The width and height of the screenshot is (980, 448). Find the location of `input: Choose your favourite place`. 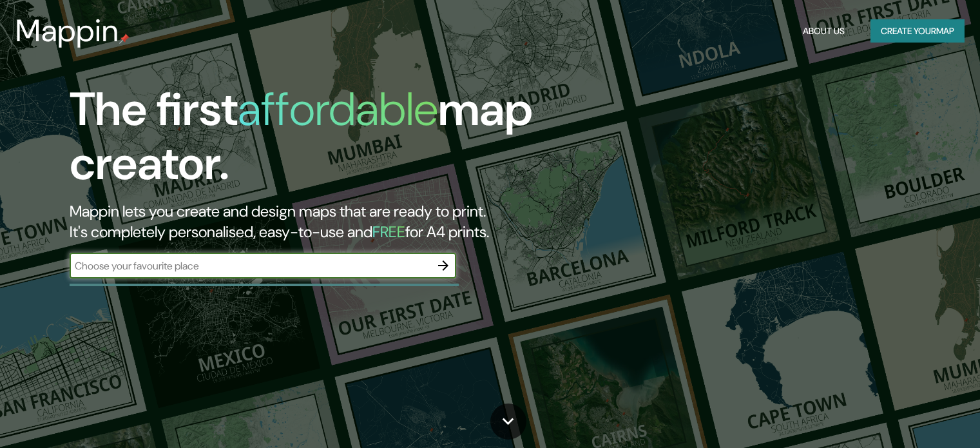

input: Choose your favourite place is located at coordinates (250, 265).